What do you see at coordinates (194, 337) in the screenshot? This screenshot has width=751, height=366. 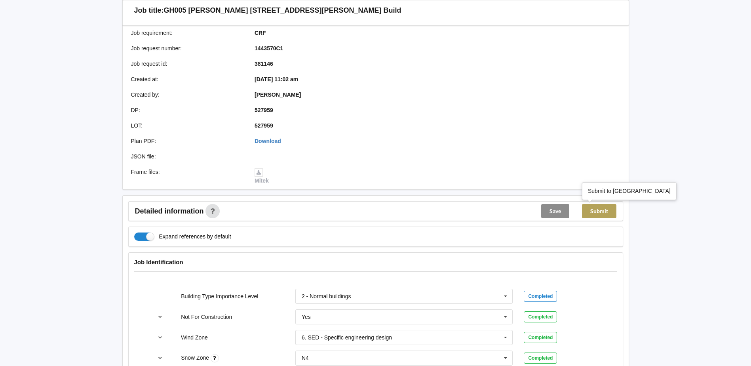 I see `label: Wind Zone` at bounding box center [194, 337].